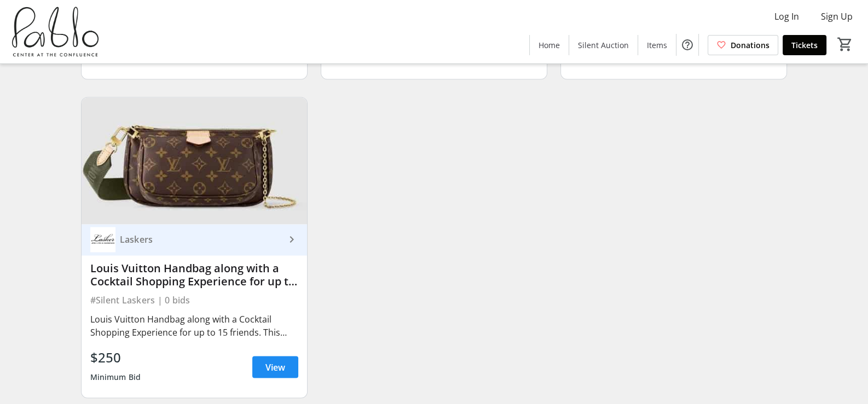 The height and width of the screenshot is (404, 868). What do you see at coordinates (743, 45) in the screenshot?
I see `a: Donations` at bounding box center [743, 45].